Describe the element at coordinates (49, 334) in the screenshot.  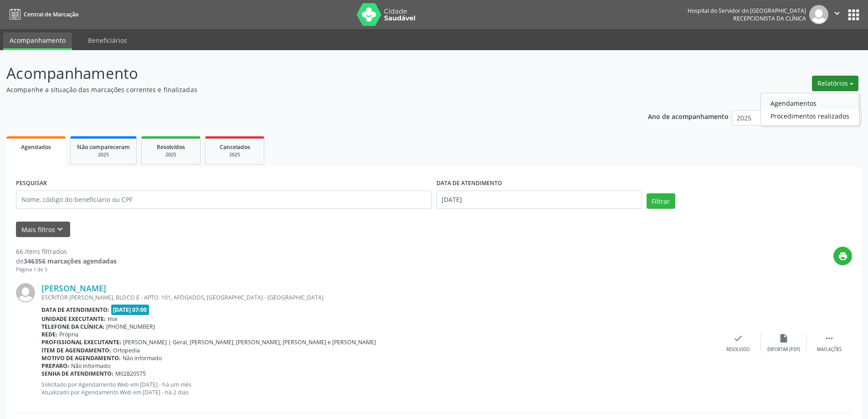
I see `b: Rede:` at that location.